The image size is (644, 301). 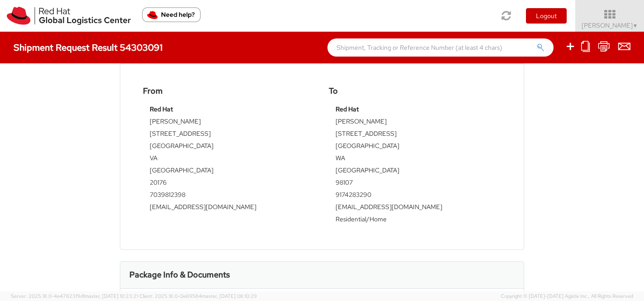 I want to click on span: Client: 2025.18.0-0e69584, so click(x=198, y=296).